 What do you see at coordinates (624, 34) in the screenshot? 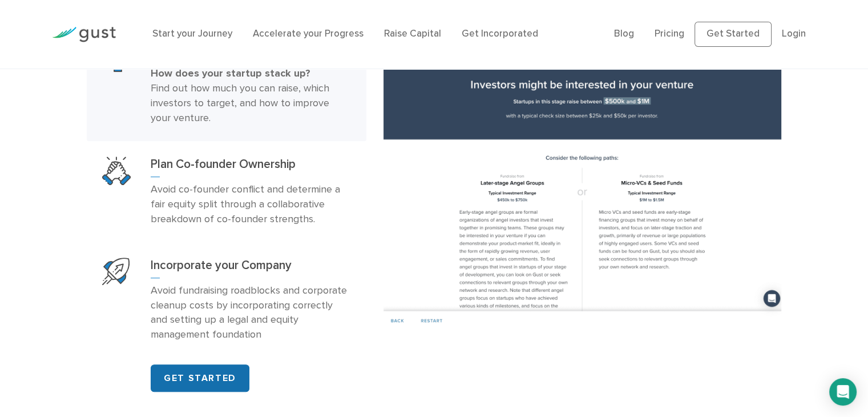
I see `a: Blog` at bounding box center [624, 34].